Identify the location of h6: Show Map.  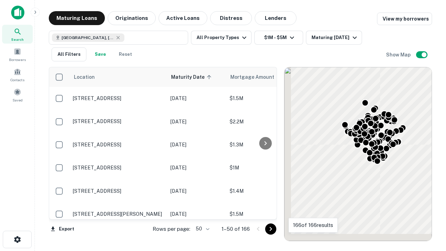
(399, 55).